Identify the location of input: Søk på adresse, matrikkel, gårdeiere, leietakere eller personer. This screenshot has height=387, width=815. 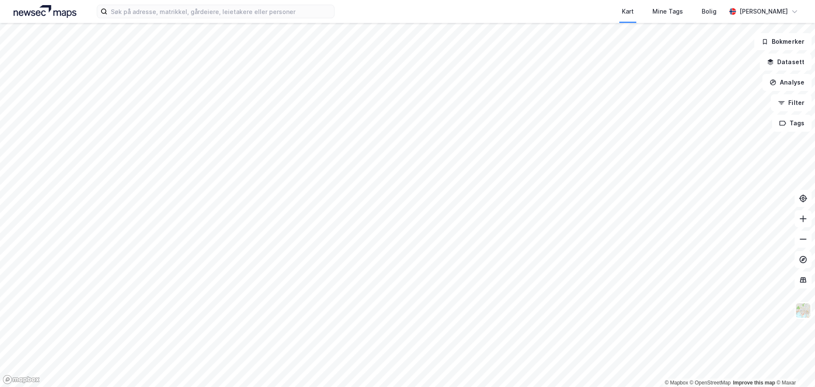
(221, 11).